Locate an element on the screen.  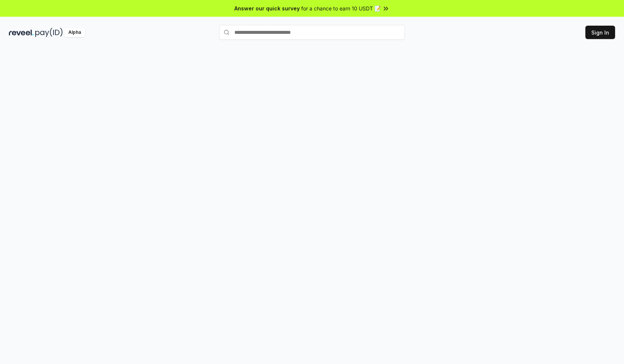
span: for a chance to earn 10 USDT 📝 is located at coordinates (341, 8).